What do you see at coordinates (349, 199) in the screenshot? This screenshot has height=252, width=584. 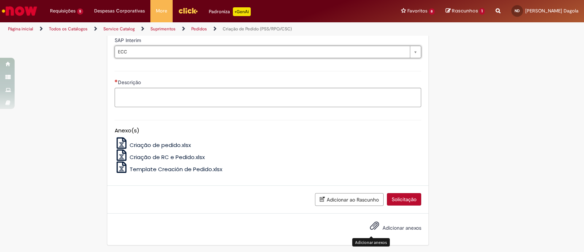 I see `button: Adicionar ao Rascunho` at bounding box center [349, 199].